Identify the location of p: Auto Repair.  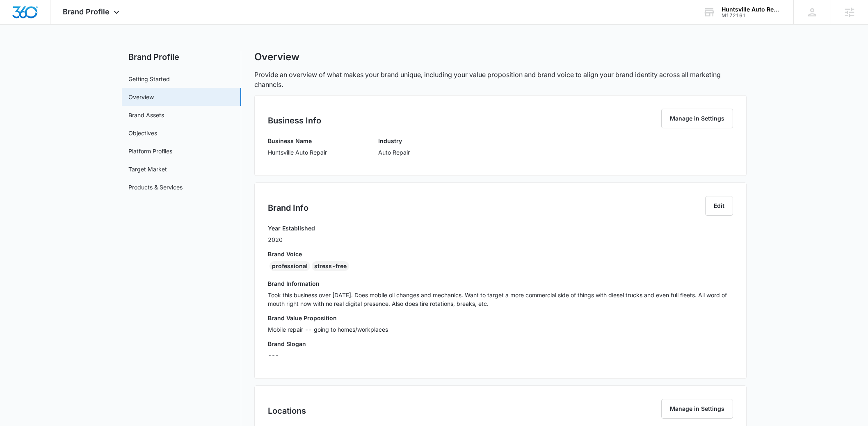
(393, 152).